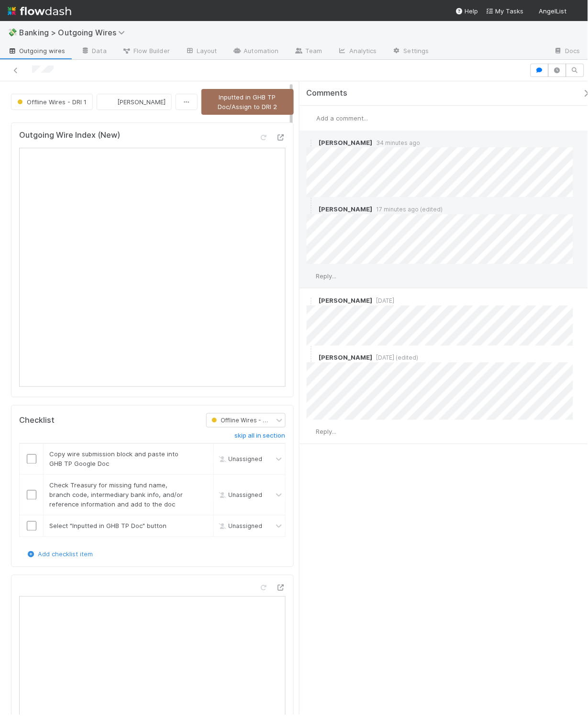 The height and width of the screenshot is (716, 588). What do you see at coordinates (108, 526) in the screenshot?
I see `span: Select "Inputted in GHB TP Doc" button` at bounding box center [108, 526].